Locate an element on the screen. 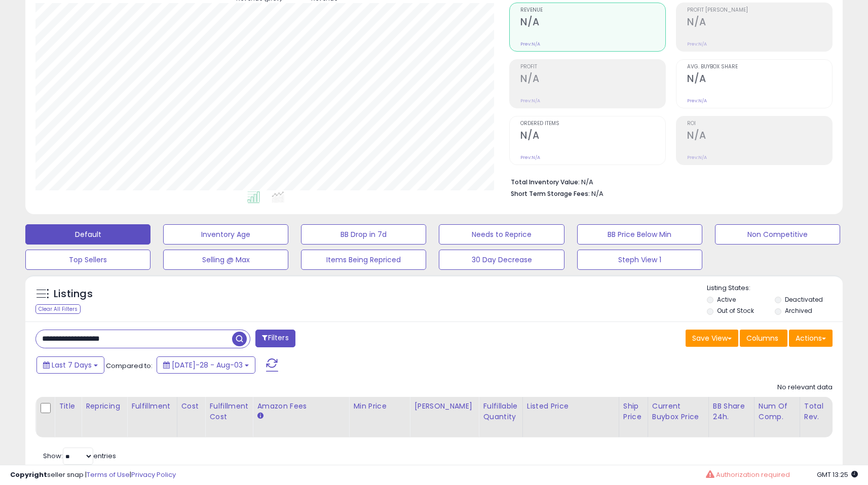  button: BB Drop in 7d is located at coordinates (363, 234).